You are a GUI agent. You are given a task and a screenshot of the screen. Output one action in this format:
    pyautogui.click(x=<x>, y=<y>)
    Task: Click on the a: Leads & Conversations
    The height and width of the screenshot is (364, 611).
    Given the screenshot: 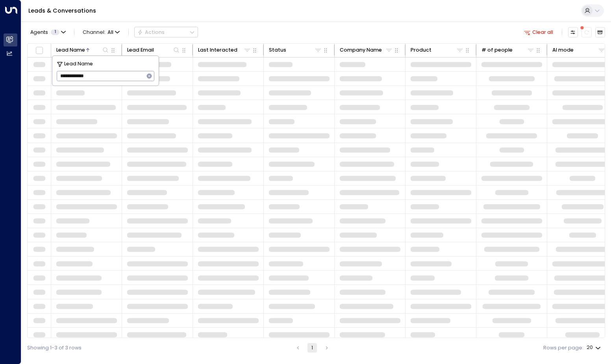 What is the action you would take?
    pyautogui.click(x=62, y=11)
    